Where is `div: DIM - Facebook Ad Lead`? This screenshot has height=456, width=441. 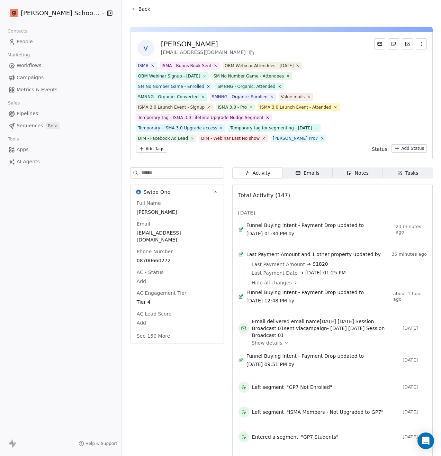
div: DIM - Facebook Ad Lead is located at coordinates (163, 138).